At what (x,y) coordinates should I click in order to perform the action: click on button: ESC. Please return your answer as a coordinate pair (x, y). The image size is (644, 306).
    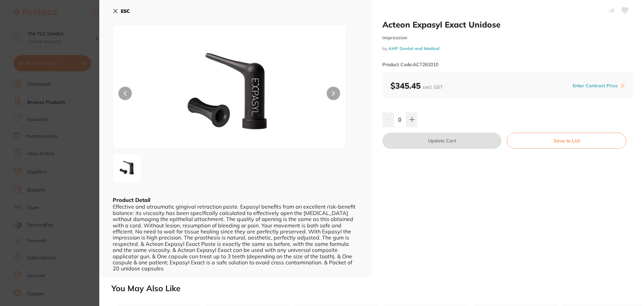
    Looking at the image, I should click on (121, 11).